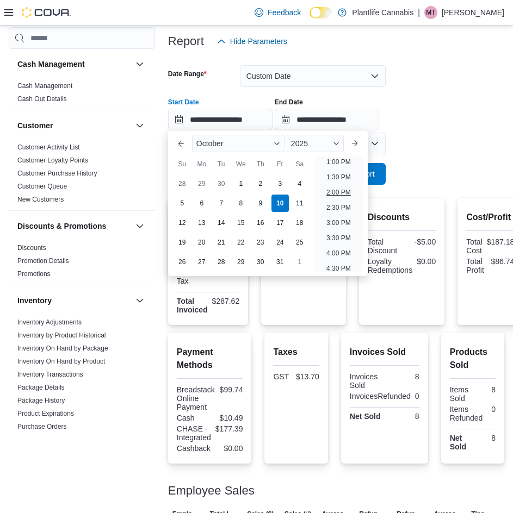  What do you see at coordinates (74, 301) in the screenshot?
I see `button: Inventory` at bounding box center [74, 301].